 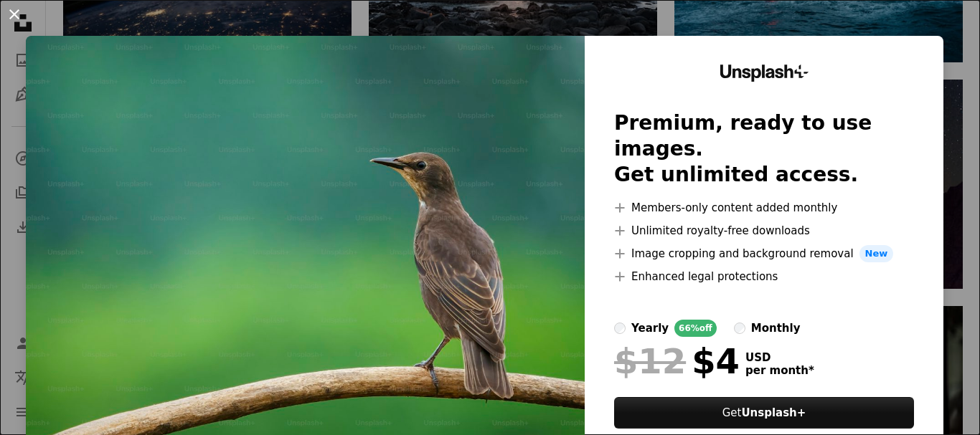 I want to click on input: yearly66%off, so click(x=619, y=328).